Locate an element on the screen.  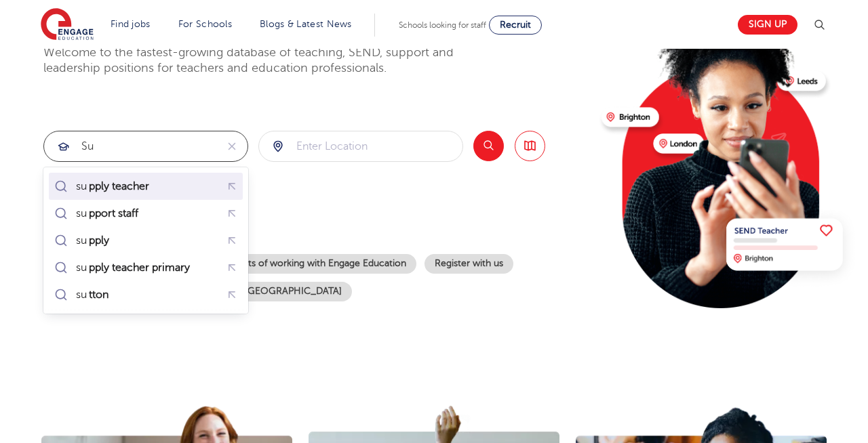
img: Engage Education is located at coordinates (68, 25).